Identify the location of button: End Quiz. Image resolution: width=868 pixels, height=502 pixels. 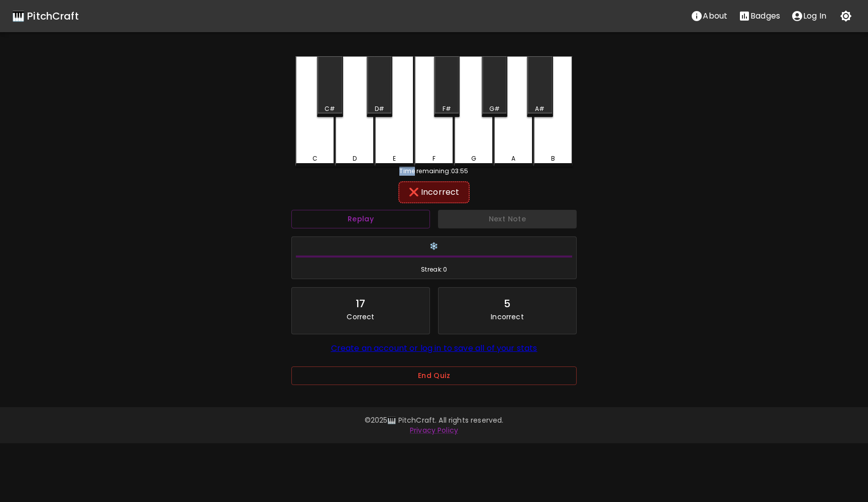
(434, 375).